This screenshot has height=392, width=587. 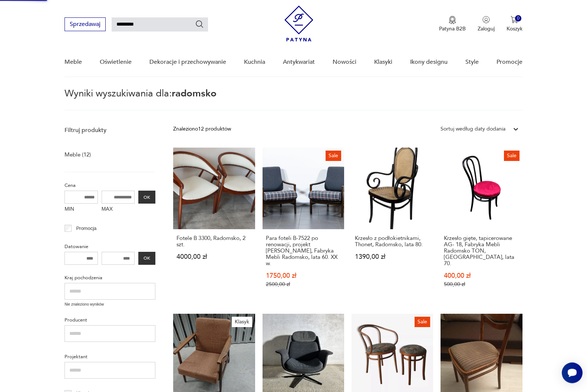 I want to click on a: SalePara foteli B-7522 po renowacji, projekt Zenona Bączyka, Fabryka Mebli Radomsko, lata 60. XX ..., so click(x=303, y=225).